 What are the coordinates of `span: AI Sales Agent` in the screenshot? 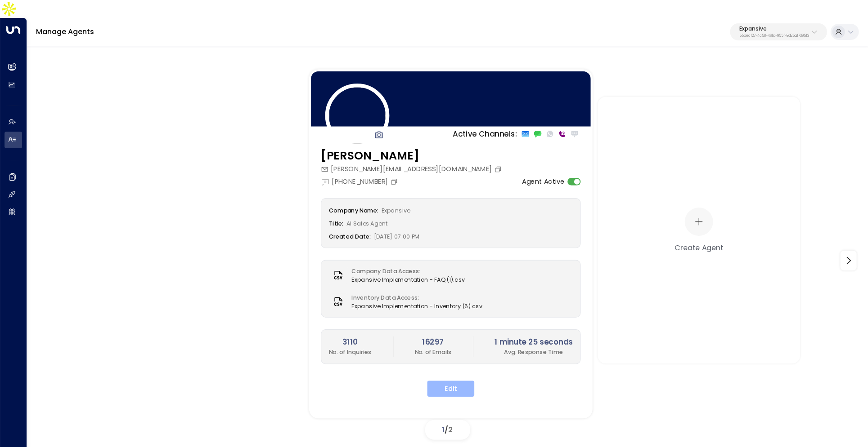 It's located at (367, 224).